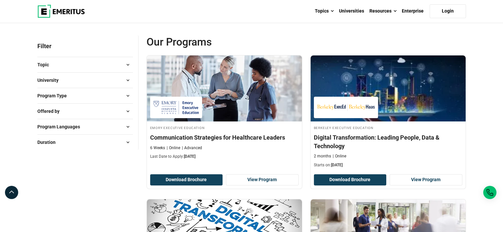 The image size is (503, 232). I want to click on span: Our Programs, so click(226, 42).